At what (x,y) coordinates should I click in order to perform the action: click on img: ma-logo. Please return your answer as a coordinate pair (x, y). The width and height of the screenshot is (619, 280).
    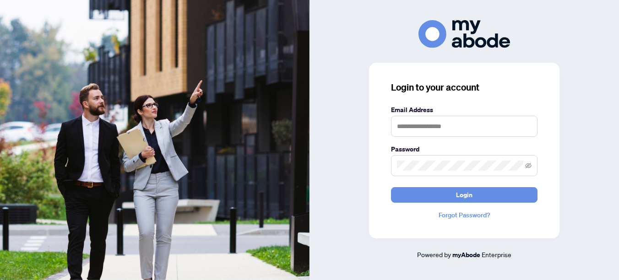
    Looking at the image, I should click on (464, 34).